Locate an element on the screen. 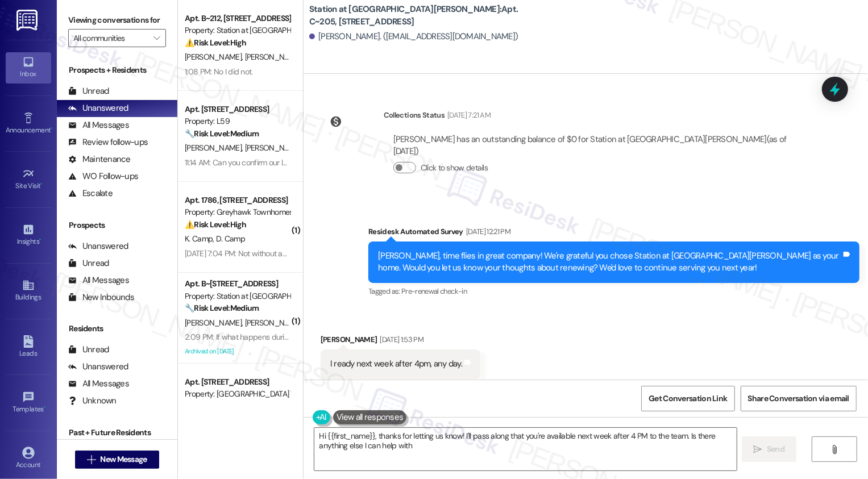  div: 11:14 AM: Can you confirm our lease is up at this end of this month. is located at coordinates (292, 163).